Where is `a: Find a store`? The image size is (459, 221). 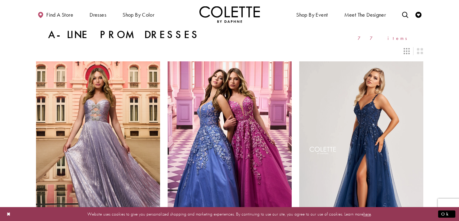
a: Find a store is located at coordinates (55, 14).